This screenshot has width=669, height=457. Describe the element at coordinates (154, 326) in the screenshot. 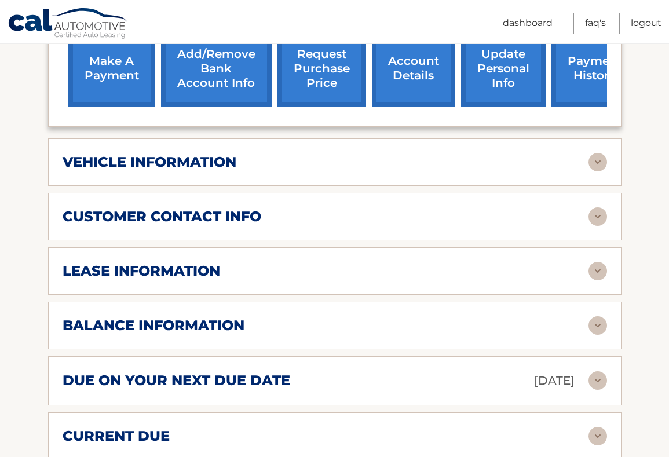

I see `h2: balance information` at that location.